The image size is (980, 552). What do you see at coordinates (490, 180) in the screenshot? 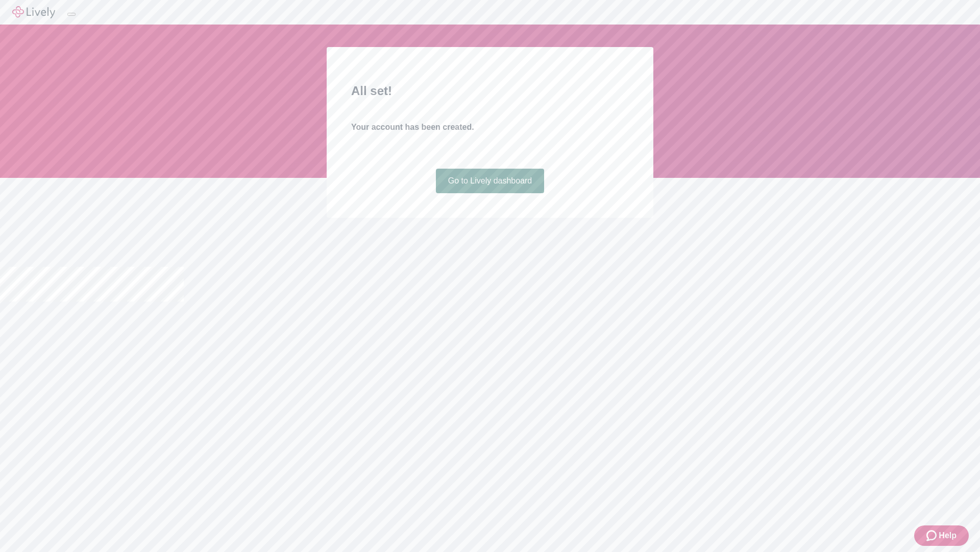
I see `a: Go to Lively dashboard` at bounding box center [490, 180].